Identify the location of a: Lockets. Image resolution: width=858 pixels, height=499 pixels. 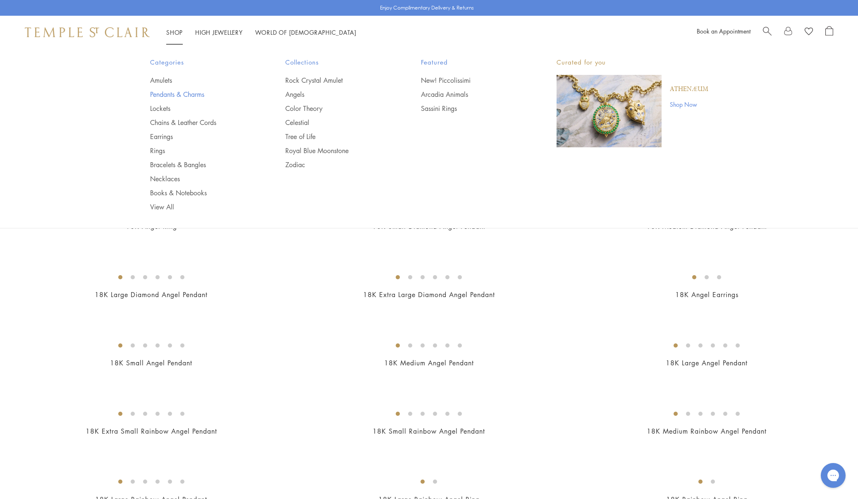
(201, 108).